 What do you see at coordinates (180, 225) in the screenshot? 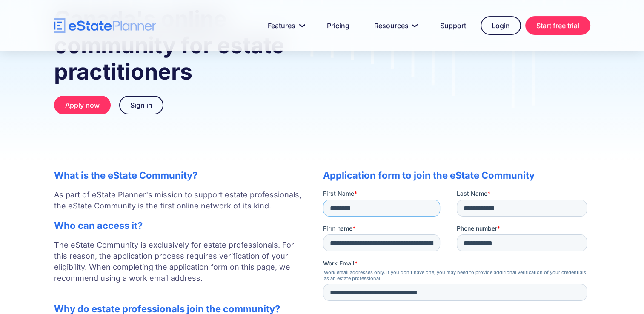
I see `h2: Who can access it?` at bounding box center [180, 225].